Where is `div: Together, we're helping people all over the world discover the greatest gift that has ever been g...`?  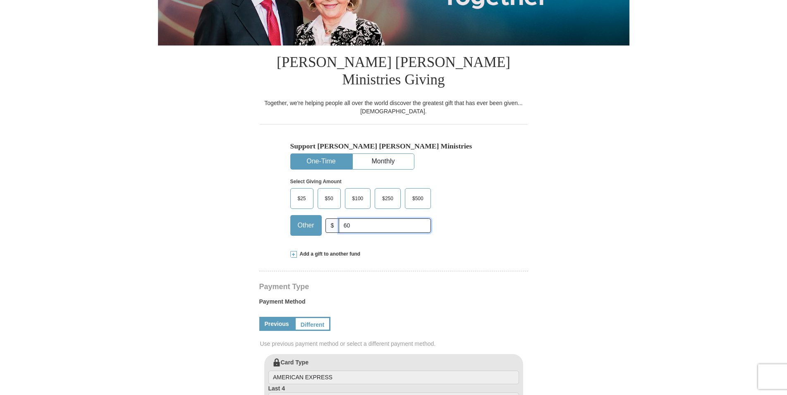 div: Together, we're helping people all over the world discover the greatest gift that has ever been g... is located at coordinates (393, 107).